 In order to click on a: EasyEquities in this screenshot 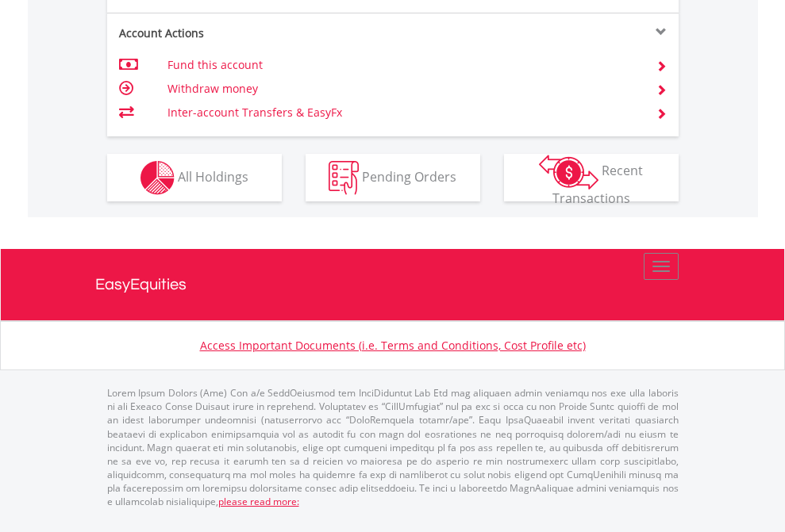, I will do `click(393, 284)`.